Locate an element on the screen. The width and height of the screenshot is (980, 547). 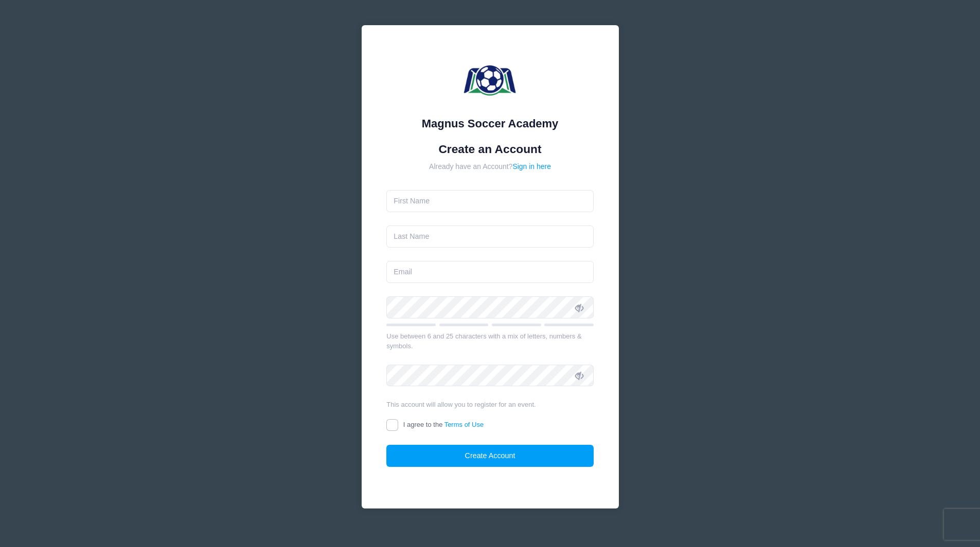
button: Create Account is located at coordinates (489, 456).